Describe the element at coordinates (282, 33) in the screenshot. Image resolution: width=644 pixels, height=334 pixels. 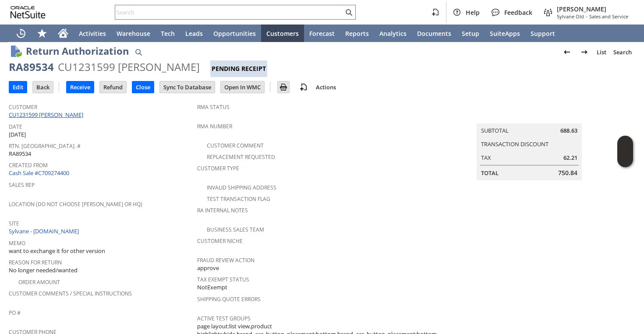
I see `a: Customers` at that location.